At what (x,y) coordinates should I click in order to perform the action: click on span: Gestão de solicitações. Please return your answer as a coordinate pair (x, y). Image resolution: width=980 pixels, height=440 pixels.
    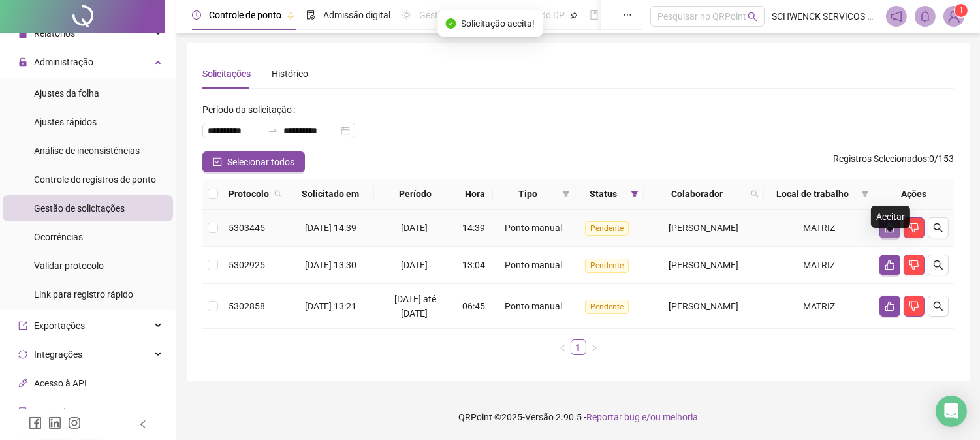
    Looking at the image, I should click on (79, 208).